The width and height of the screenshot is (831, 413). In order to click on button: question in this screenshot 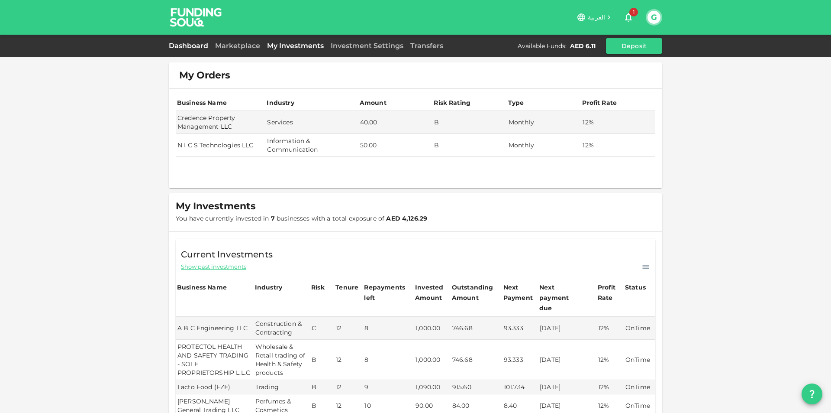, I will do `click(812, 393)`.